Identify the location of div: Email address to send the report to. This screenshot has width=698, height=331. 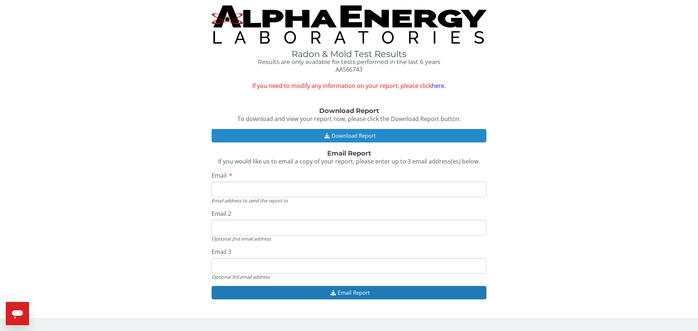
(349, 201).